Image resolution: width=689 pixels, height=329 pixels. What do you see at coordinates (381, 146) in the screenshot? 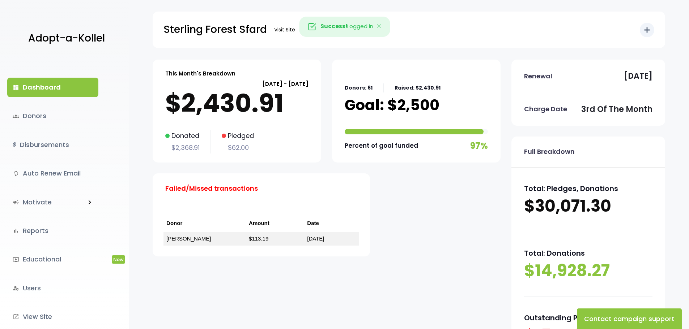
I see `p: Percent of goal funded` at bounding box center [381, 146].